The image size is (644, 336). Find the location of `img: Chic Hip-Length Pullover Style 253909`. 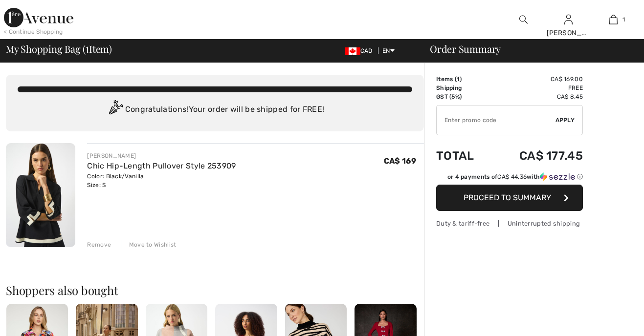

img: Chic Hip-Length Pullover Style 253909 is located at coordinates (40, 195).